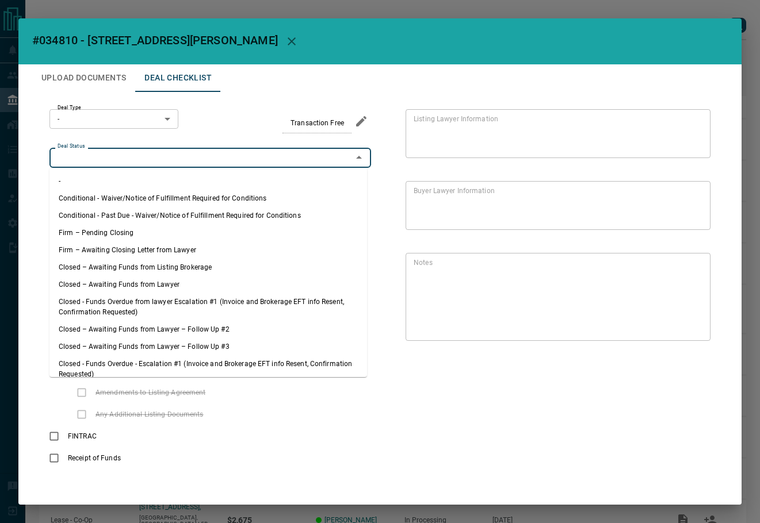  What do you see at coordinates (71, 146) in the screenshot?
I see `label: Deal Status` at bounding box center [71, 146].